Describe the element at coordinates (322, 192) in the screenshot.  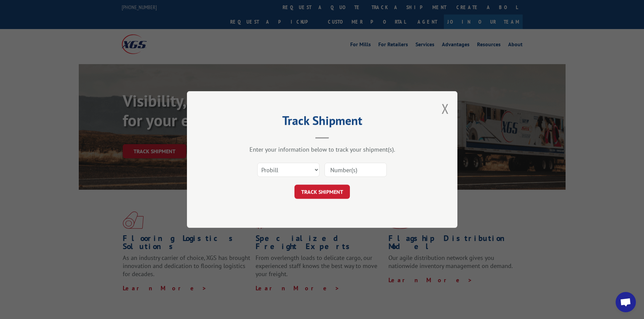
I see `button: TRACK SHIPMENT` at that location.